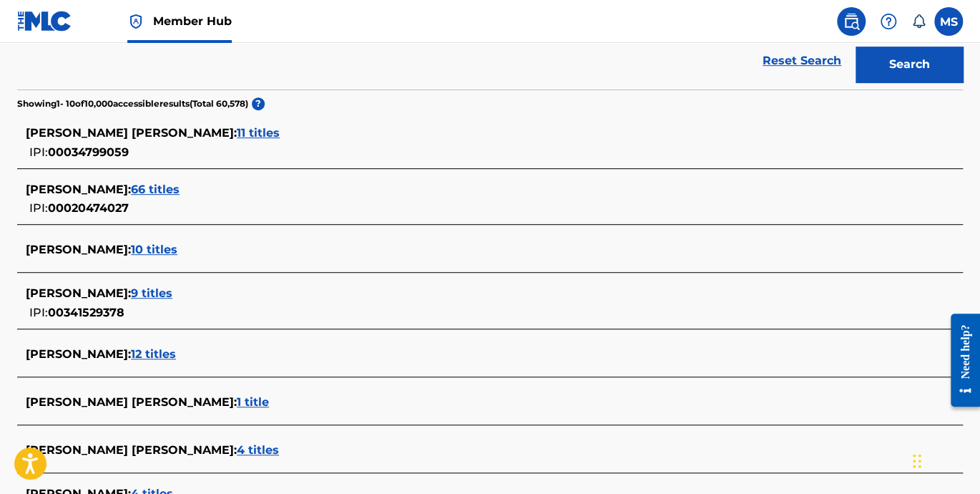  What do you see at coordinates (888, 21) in the screenshot?
I see `div: Help` at bounding box center [888, 21].